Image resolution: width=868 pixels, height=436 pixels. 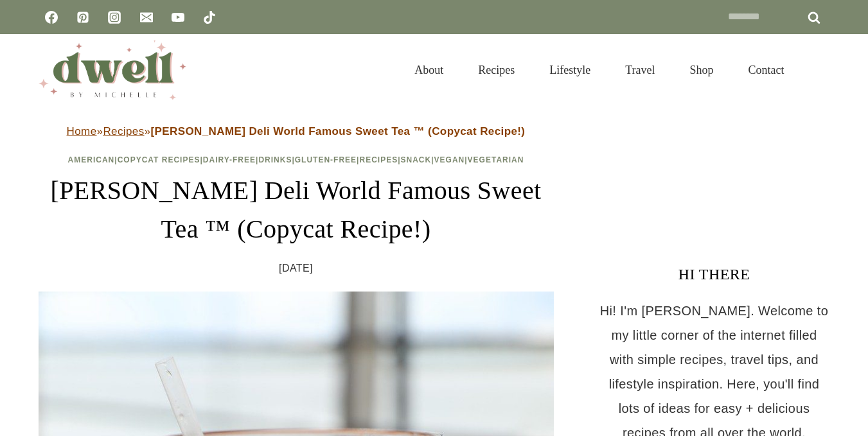 I want to click on a: Email, so click(x=147, y=18).